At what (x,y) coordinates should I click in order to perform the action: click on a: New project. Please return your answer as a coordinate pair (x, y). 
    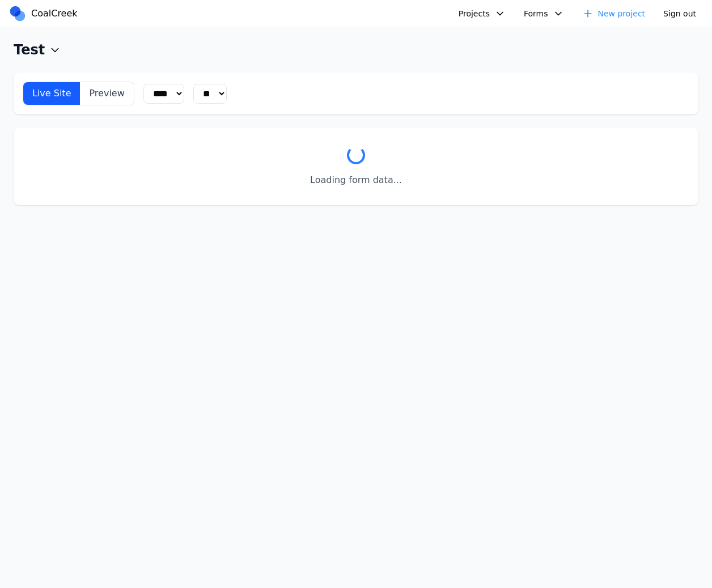
    Looking at the image, I should click on (614, 14).